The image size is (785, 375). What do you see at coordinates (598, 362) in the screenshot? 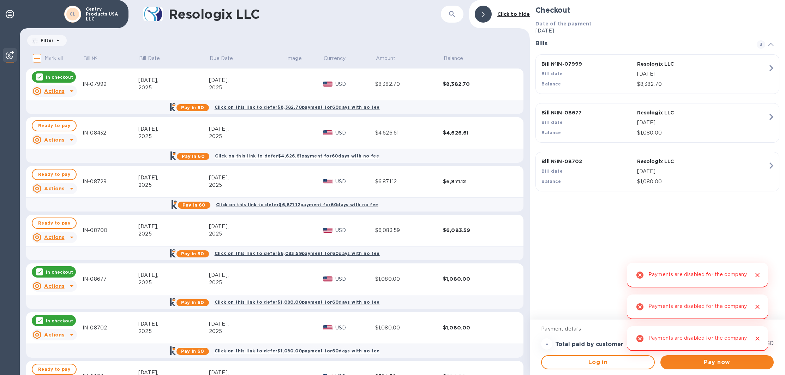
I see `button: Log in` at bounding box center [598, 362].